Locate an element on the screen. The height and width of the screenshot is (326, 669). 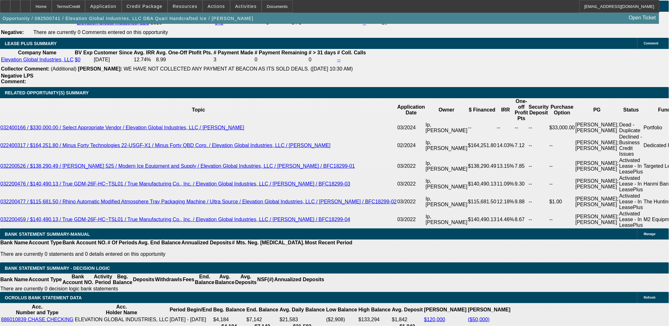
td: $33,000.00 is located at coordinates (562, 128).